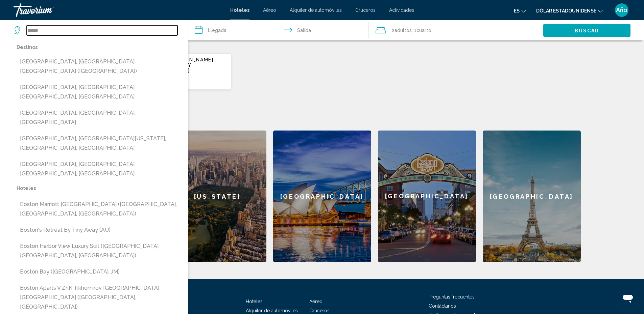  I want to click on font: adultos, so click(403, 30).